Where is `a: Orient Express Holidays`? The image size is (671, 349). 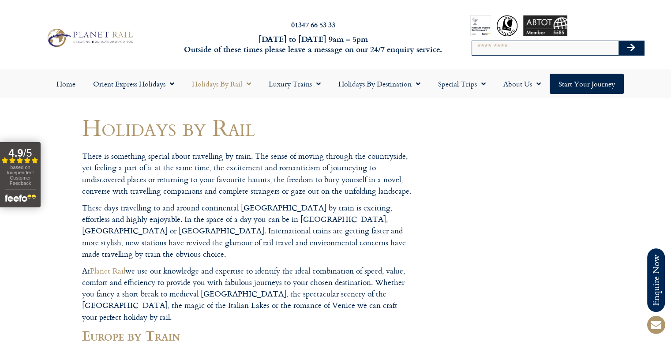
a: Orient Express Holidays is located at coordinates (134, 84).